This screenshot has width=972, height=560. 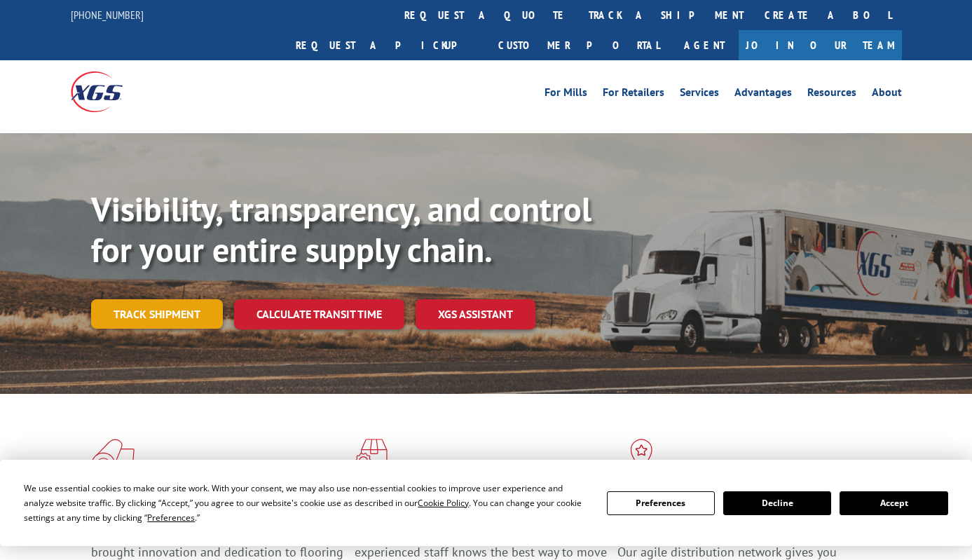 What do you see at coordinates (171, 517) in the screenshot?
I see `span: Preferences` at bounding box center [171, 517].